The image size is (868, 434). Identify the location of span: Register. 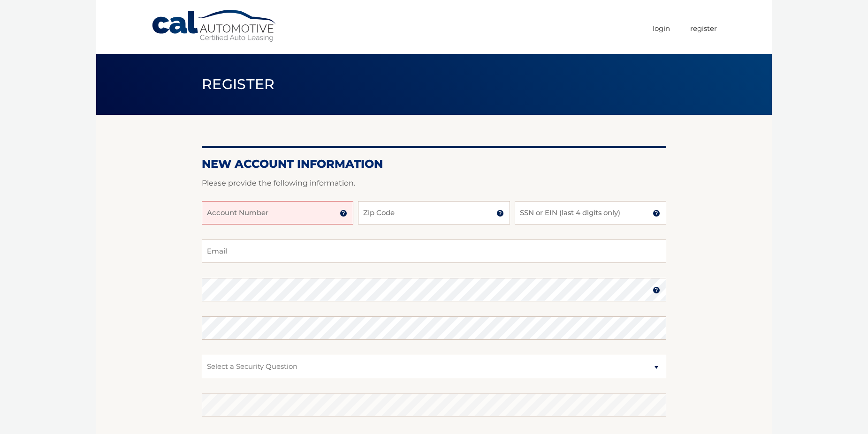
(238, 83).